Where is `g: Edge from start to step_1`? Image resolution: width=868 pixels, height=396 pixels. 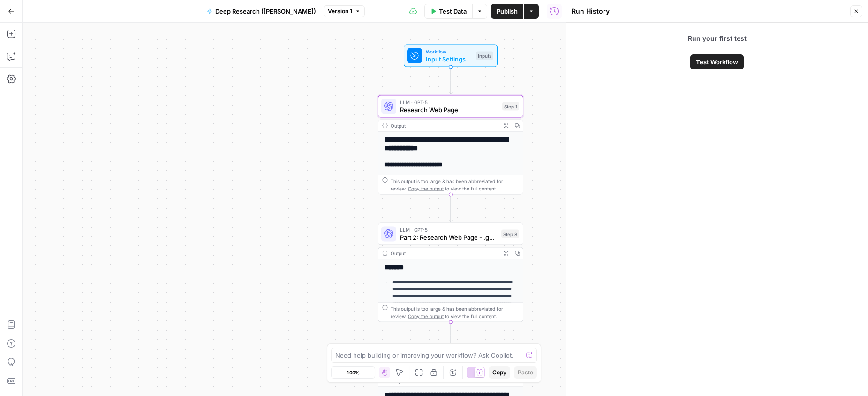
g: Edge from start to step_1 is located at coordinates (450, 81).